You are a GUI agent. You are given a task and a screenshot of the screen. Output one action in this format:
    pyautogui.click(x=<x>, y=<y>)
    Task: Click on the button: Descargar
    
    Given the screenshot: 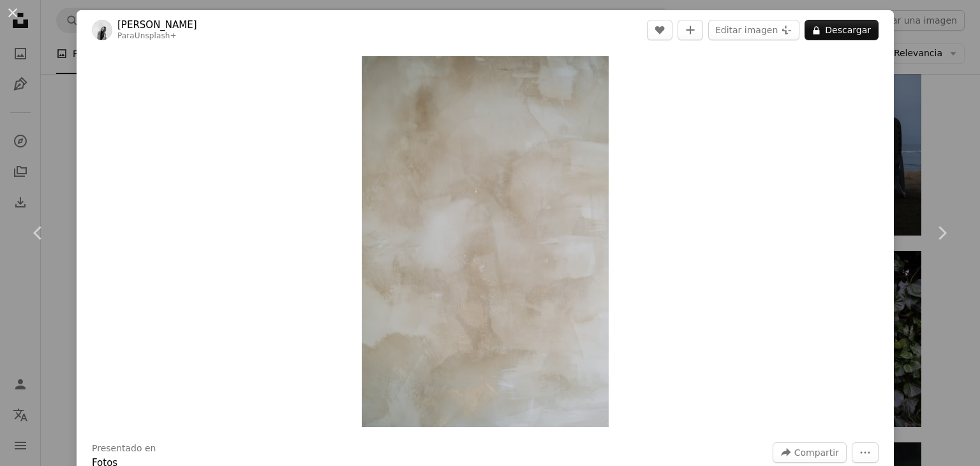 What is the action you would take?
    pyautogui.click(x=841, y=30)
    